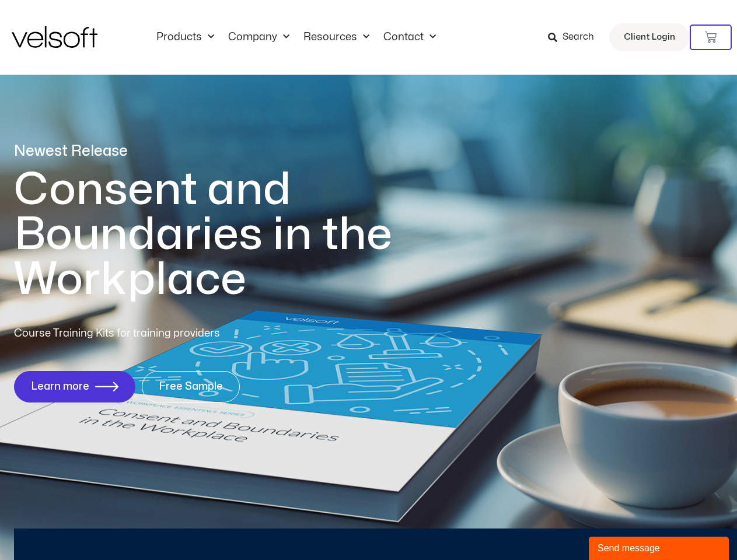 This screenshot has width=737, height=560. What do you see at coordinates (191, 387) in the screenshot?
I see `a: Free Sample` at bounding box center [191, 387].